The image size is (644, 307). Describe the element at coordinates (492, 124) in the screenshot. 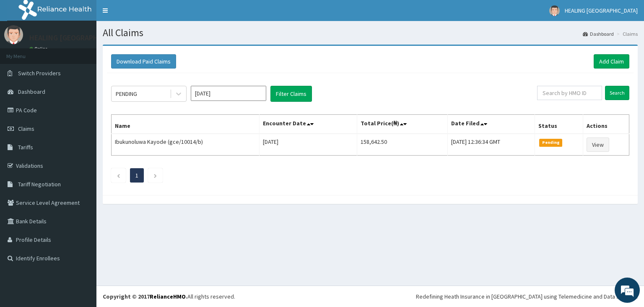

I see `th: Date Filed` at that location.